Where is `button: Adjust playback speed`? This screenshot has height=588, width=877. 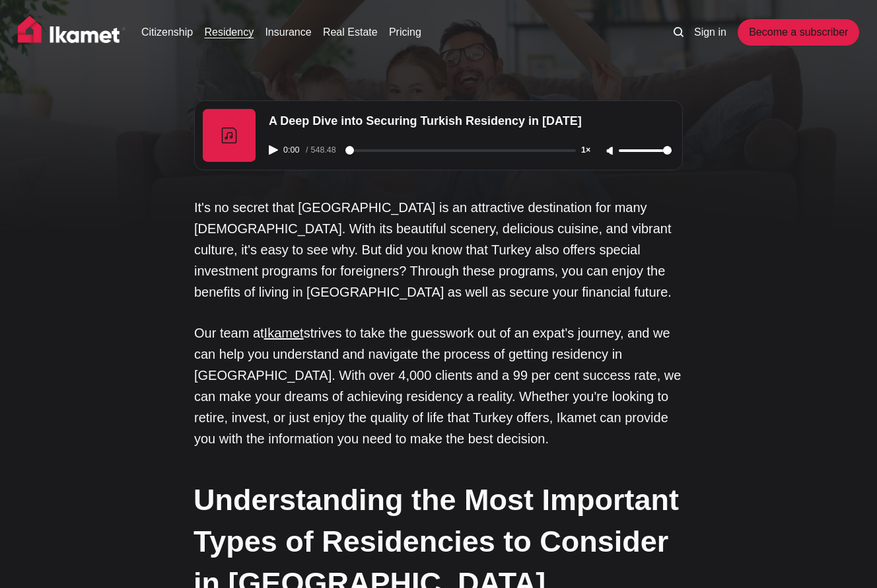 button: Adjust playback speed is located at coordinates (591, 150).